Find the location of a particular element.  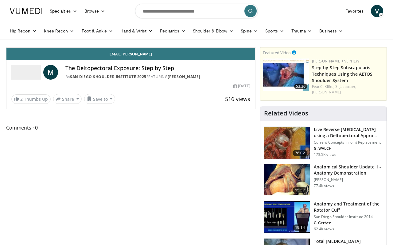

img: laj_3.png.150x105_q85_crop-smart_upscale.jpg is located at coordinates (287, 180).